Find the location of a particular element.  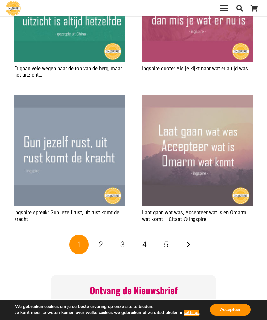

a: Terug naar top is located at coordinates (254, 307).